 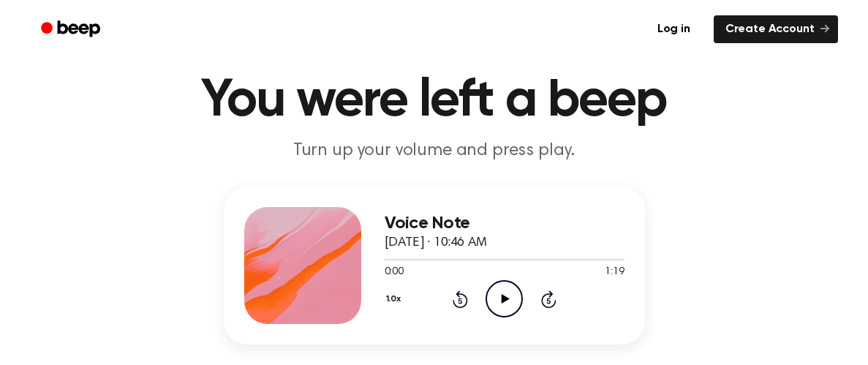 What do you see at coordinates (505, 224) in the screenshot?
I see `h3: Voice Note` at bounding box center [505, 224].